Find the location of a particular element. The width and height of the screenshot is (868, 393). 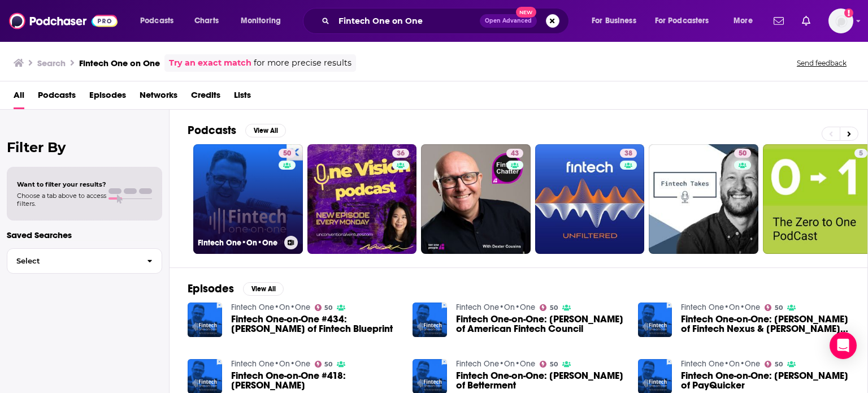

span: More is located at coordinates (743, 21).